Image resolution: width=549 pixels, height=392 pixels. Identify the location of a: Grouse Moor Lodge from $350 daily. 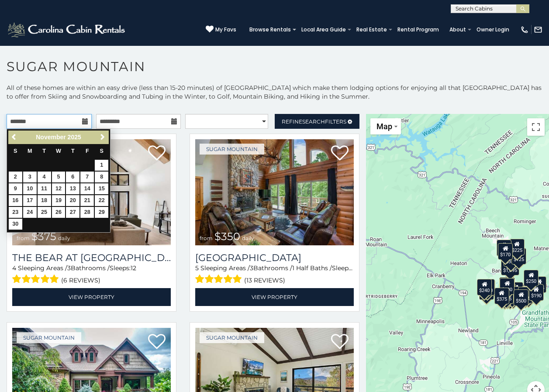
(274, 192).